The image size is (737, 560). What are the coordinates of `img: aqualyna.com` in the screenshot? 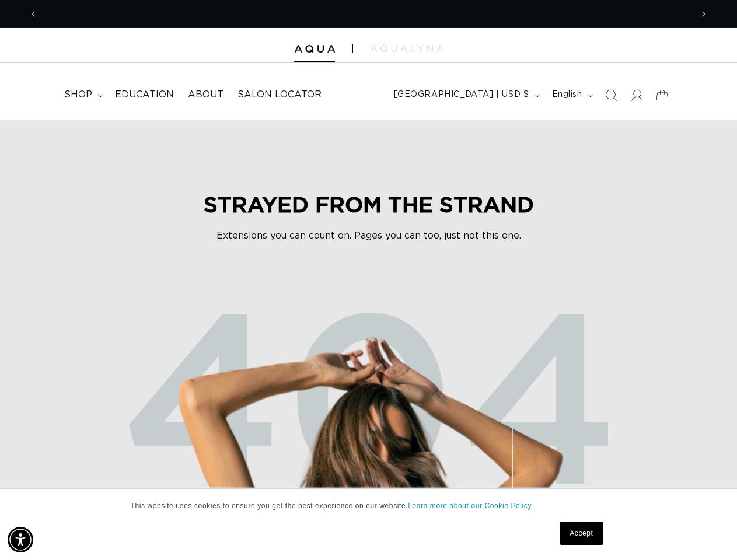 It's located at (406, 48).